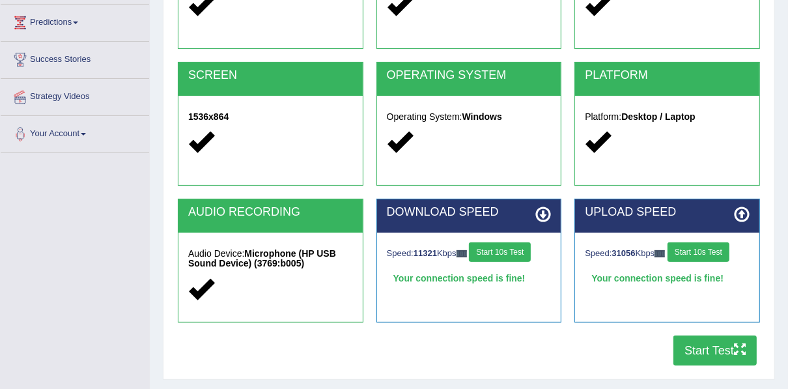 The image size is (788, 389). Describe the element at coordinates (75, 21) in the screenshot. I see `a: Predictions` at that location.